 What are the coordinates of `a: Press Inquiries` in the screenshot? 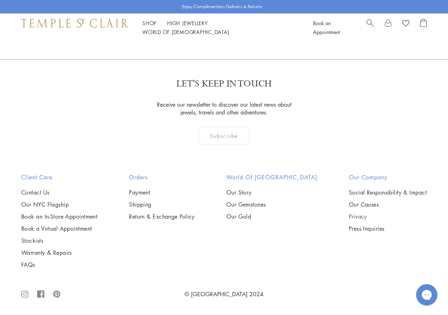 It's located at (387, 228).